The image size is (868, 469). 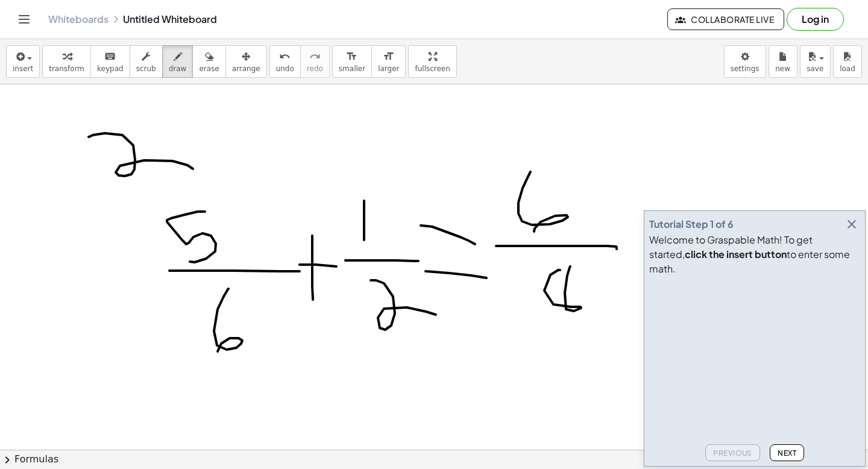 I want to click on button: keyboardkeypad, so click(x=110, y=61).